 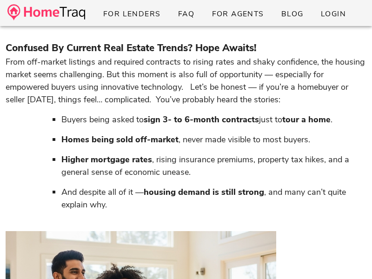 What do you see at coordinates (132, 14) in the screenshot?
I see `a: For Lenders` at bounding box center [132, 14].